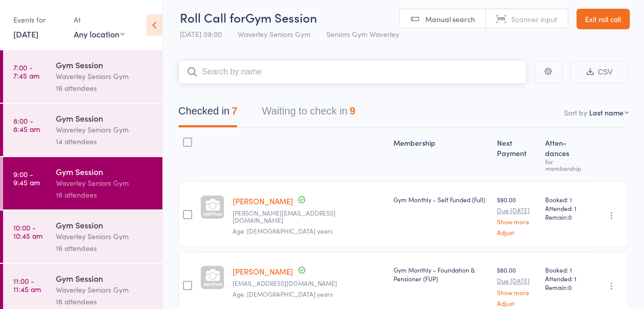 The image size is (644, 309). Describe the element at coordinates (441, 154) in the screenshot. I see `div: Membership` at that location.